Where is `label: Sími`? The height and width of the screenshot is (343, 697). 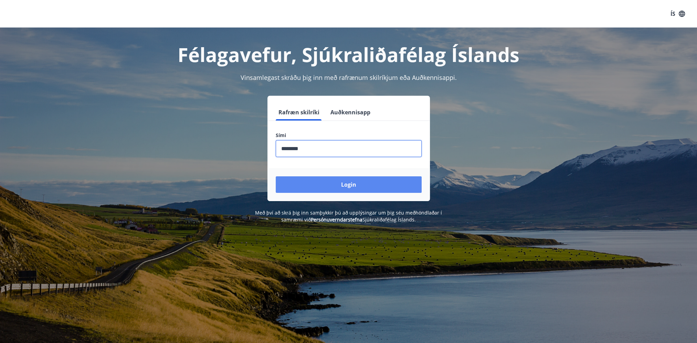
label: Sími is located at coordinates (349, 135).